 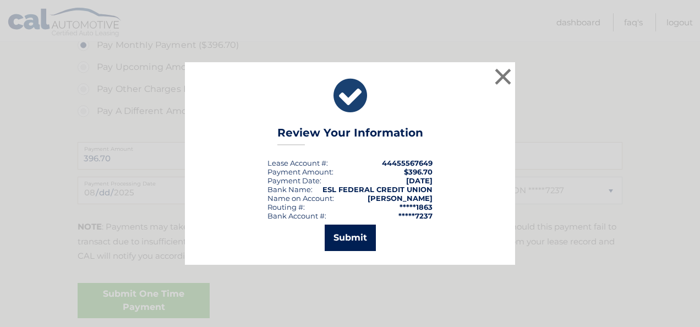 I want to click on strong: ESL FEDERAL CREDIT UNION, so click(x=378, y=189).